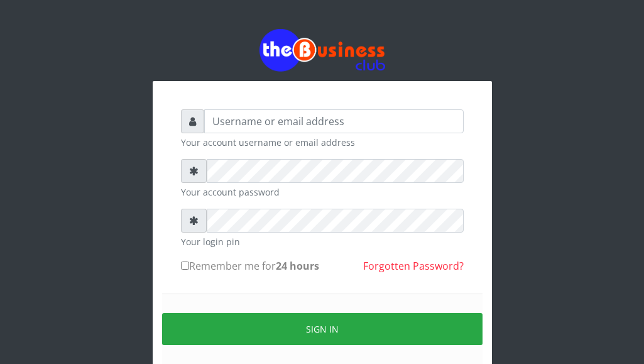 This screenshot has height=364, width=644. I want to click on input: Username or email address, so click(334, 121).